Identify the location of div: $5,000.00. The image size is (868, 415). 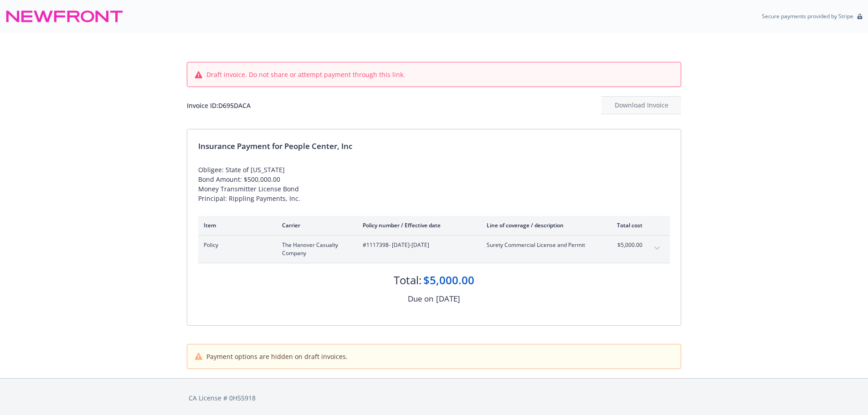
(448, 281).